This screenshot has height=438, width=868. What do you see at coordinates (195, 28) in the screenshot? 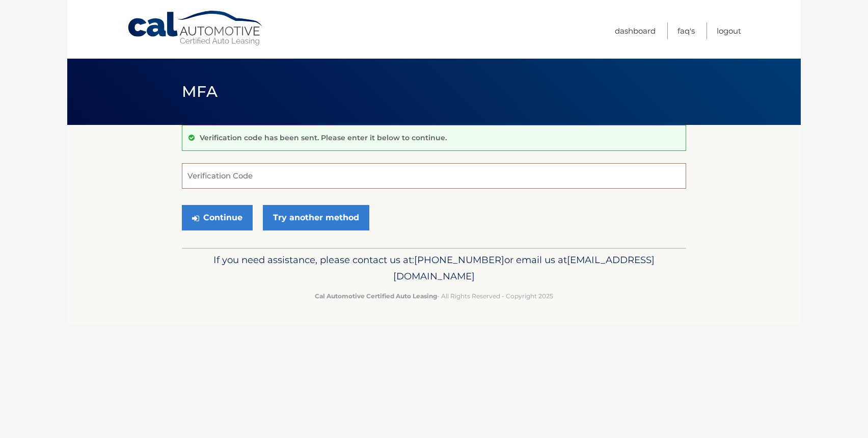
I see `a: Cal Automotive` at bounding box center [195, 28].